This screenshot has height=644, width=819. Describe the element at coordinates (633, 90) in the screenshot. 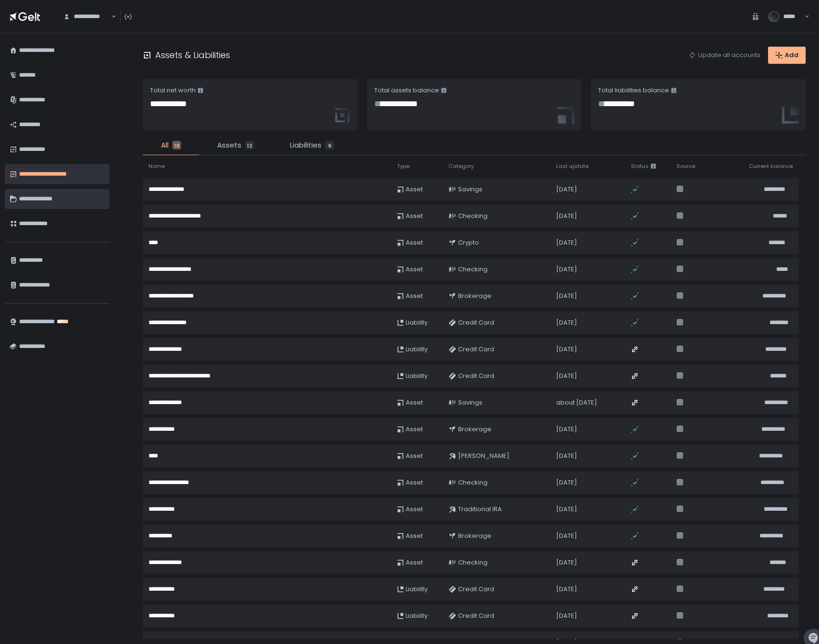

I see `label: Total liabilities balance` at that location.